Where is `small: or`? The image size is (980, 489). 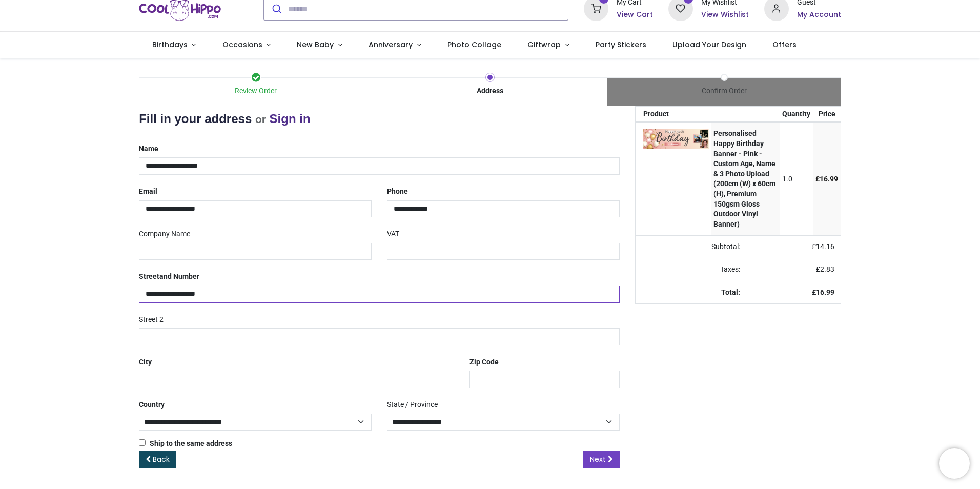 small: or is located at coordinates (260, 119).